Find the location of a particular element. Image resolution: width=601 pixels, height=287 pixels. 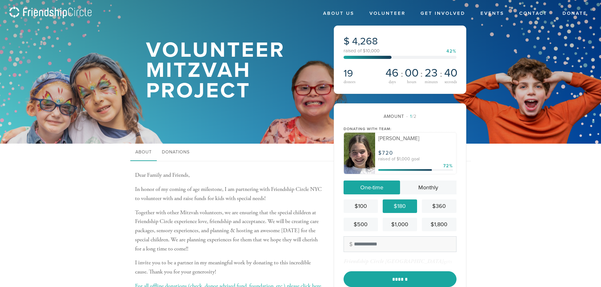

p: In honor of my coming of age milestone, I am partnering with Friendship Circle NYC to volunteer w... is located at coordinates (230, 194).